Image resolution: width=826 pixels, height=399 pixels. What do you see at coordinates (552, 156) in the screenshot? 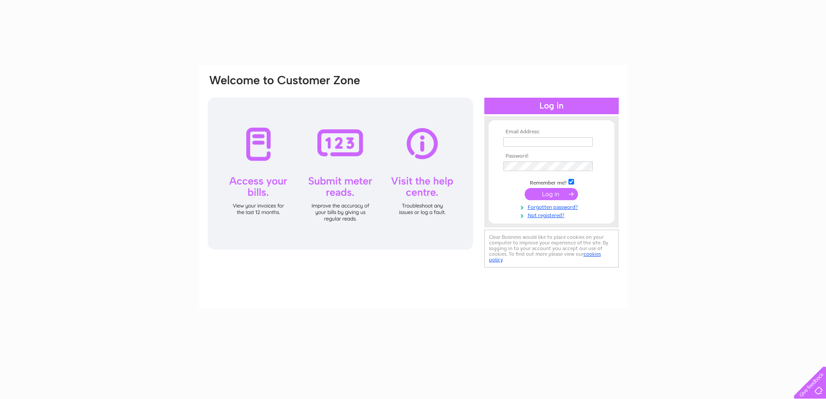
I see `th: Password:` at bounding box center [552, 156].